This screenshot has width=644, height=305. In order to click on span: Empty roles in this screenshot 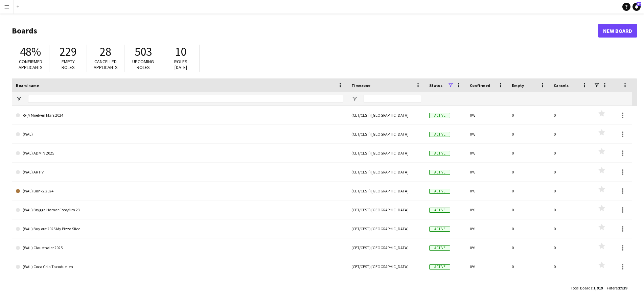, I will do `click(68, 64)`.